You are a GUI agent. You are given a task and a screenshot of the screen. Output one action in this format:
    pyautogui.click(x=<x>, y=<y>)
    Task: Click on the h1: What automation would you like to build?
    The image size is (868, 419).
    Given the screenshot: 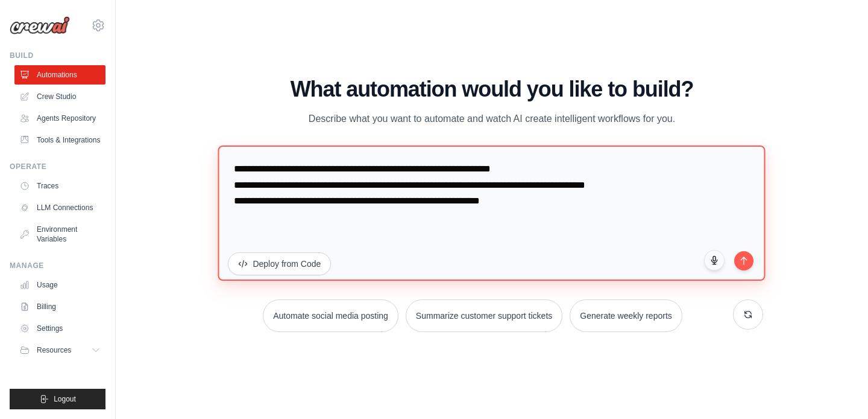 What is the action you would take?
    pyautogui.click(x=491, y=89)
    